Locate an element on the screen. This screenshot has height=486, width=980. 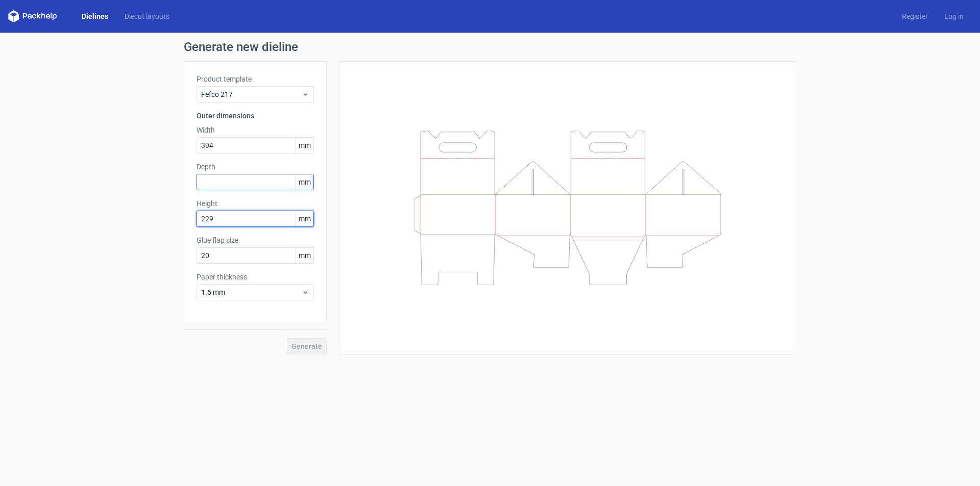
a: Diecut layouts is located at coordinates (147, 16).